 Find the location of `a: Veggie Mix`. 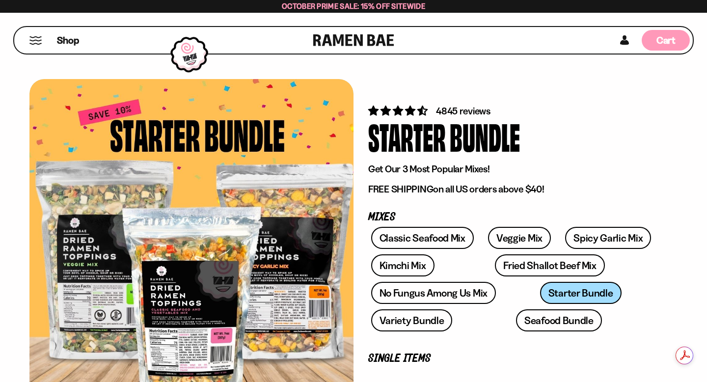

a: Veggie Mix is located at coordinates (520, 238).